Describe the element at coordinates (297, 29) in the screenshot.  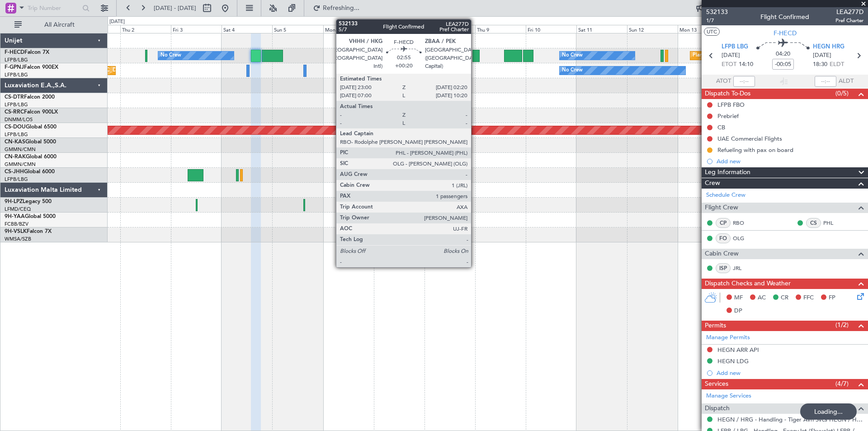
I see `div: Sun 5` at that location.